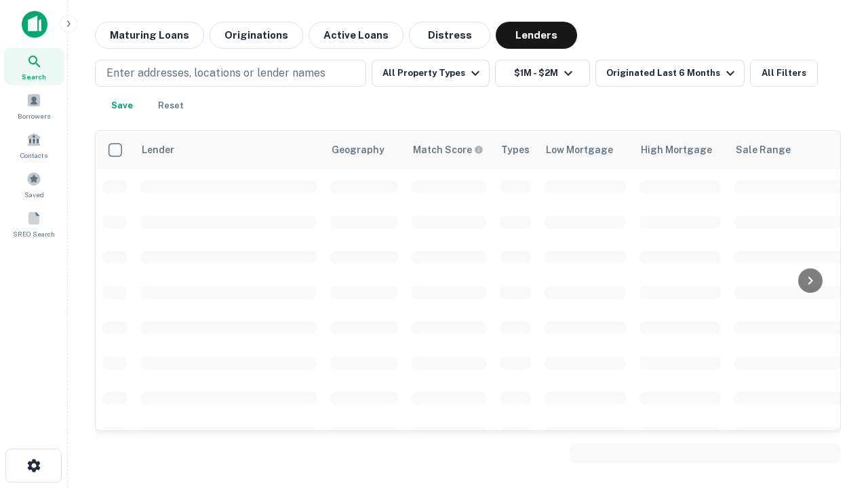 Image resolution: width=868 pixels, height=488 pixels. Describe the element at coordinates (122, 106) in the screenshot. I see `button: Save your search to get updates of matches that match your search criteria.` at that location.